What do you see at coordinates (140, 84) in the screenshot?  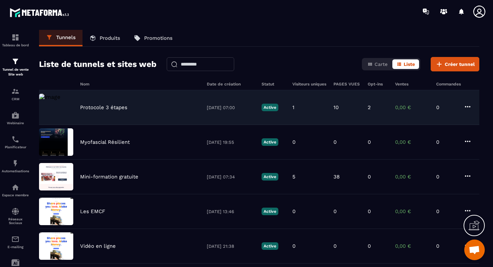 I see `h6: Nom` at bounding box center [140, 84].